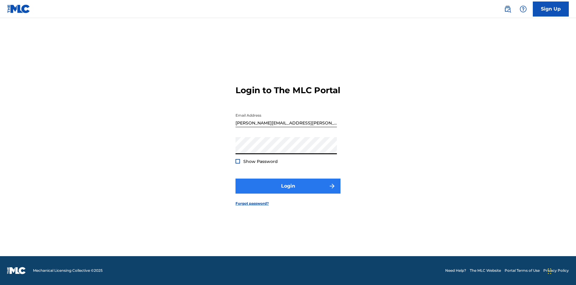 The width and height of the screenshot is (576, 285). Describe the element at coordinates (288, 90) in the screenshot. I see `h3: Login to The MLC Portal` at that location.